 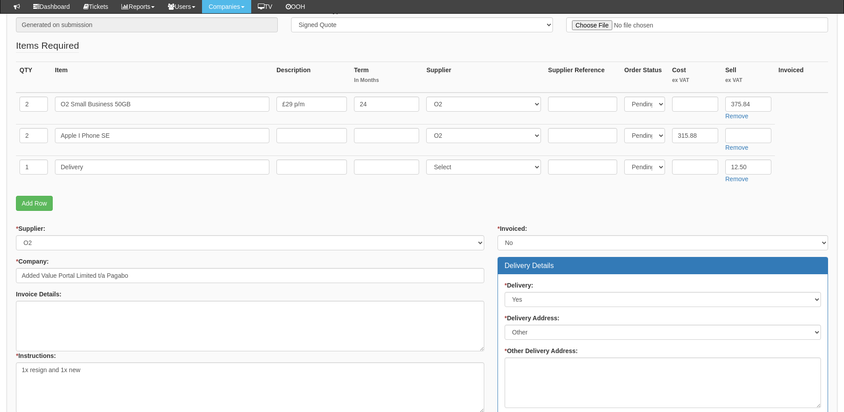 I want to click on label: Delivery Address:, so click(x=532, y=318).